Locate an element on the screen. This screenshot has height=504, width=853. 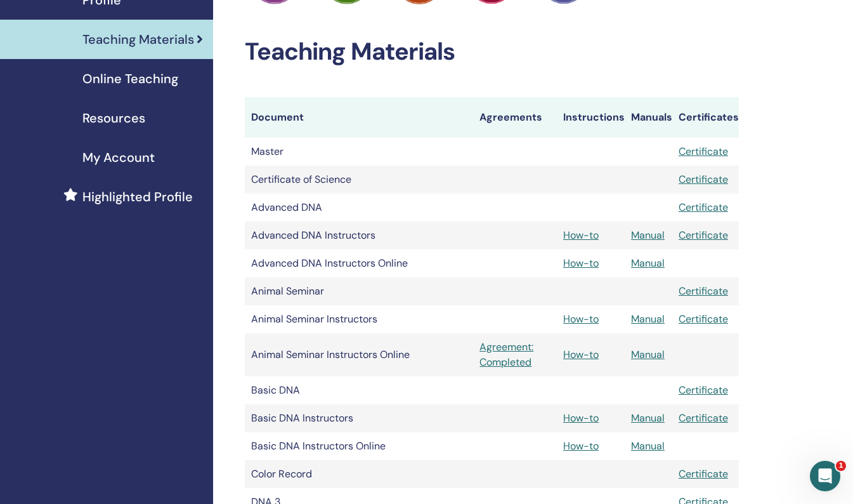
td: Basic DNA Instructors is located at coordinates (359, 418).